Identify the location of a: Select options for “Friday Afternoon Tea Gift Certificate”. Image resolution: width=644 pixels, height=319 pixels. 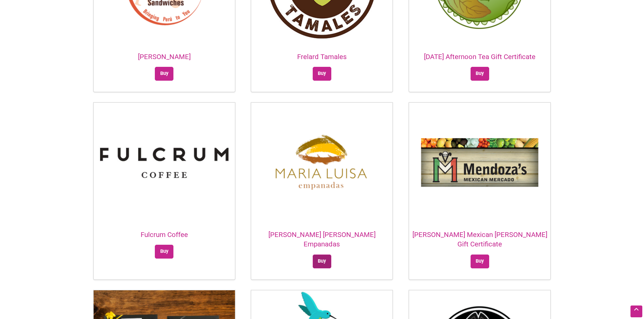
(480, 74).